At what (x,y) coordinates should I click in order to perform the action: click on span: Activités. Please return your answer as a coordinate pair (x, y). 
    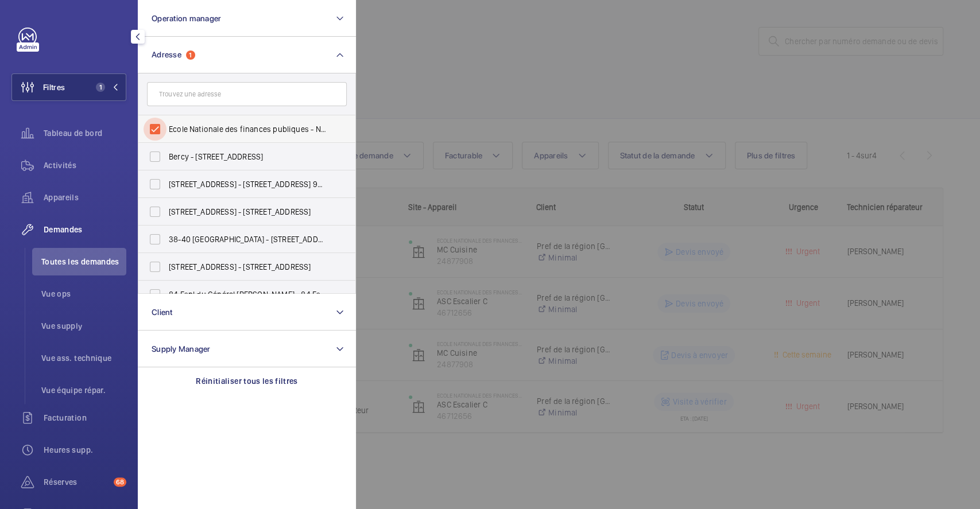
    Looking at the image, I should click on (85, 165).